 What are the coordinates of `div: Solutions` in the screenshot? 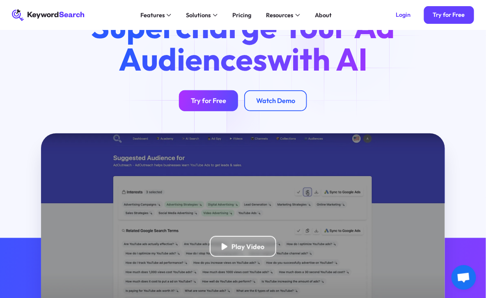 It's located at (198, 15).